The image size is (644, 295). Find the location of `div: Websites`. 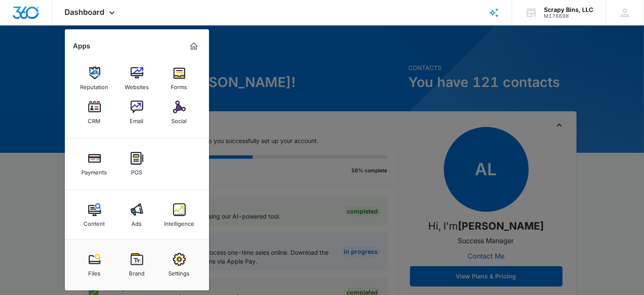

div: Websites is located at coordinates (137, 85).